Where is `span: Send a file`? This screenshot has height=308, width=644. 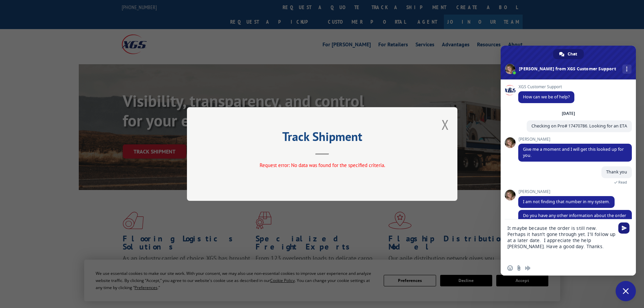 span: Send a file is located at coordinates (519, 268).